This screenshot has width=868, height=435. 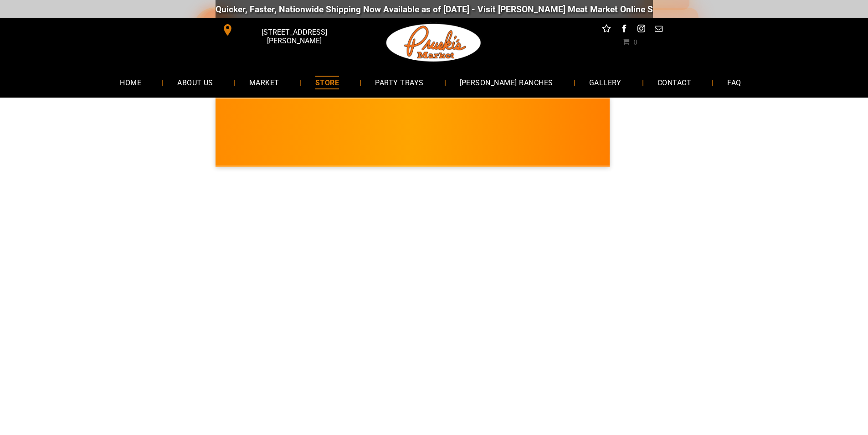 I want to click on a: HOME, so click(x=131, y=82).